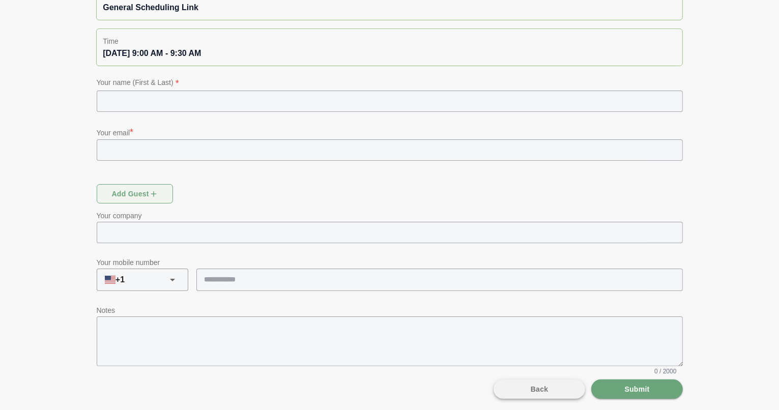  Describe the element at coordinates (637, 389) in the screenshot. I see `span: Submit` at that location.